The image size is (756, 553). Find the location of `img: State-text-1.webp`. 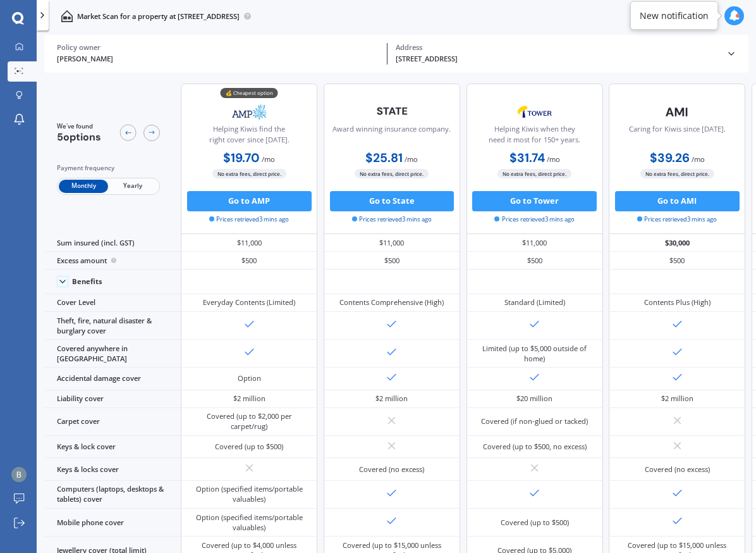

img: State-text-1.webp is located at coordinates (392, 111).